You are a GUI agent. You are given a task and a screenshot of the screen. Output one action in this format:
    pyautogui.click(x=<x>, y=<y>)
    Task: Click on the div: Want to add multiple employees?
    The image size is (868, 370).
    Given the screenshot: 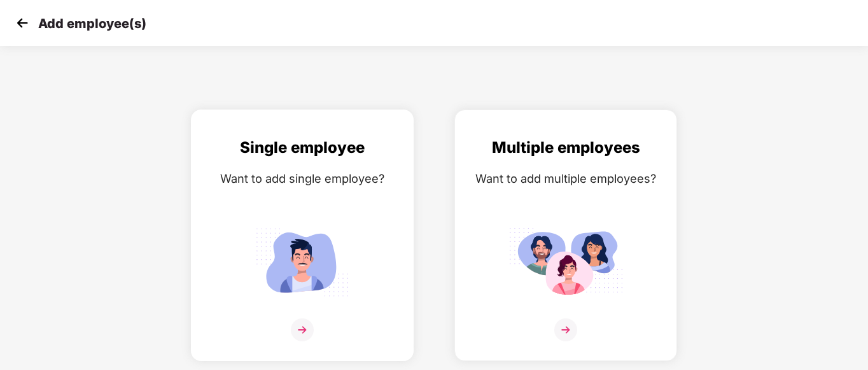 What is the action you would take?
    pyautogui.click(x=566, y=179)
    